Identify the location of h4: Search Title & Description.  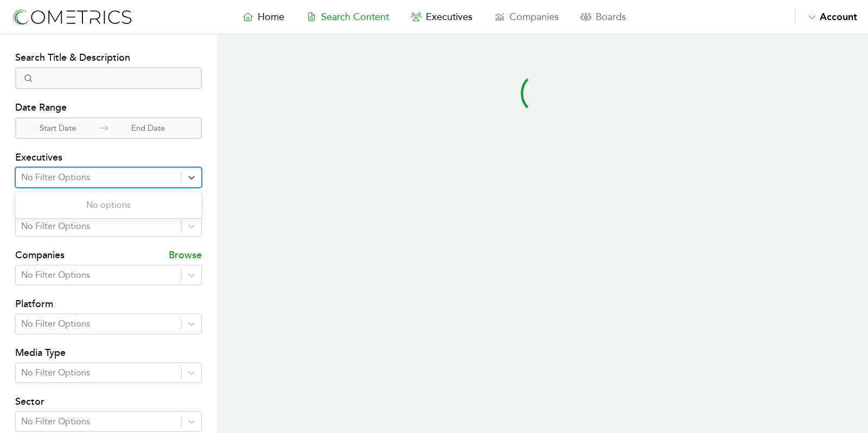
(108, 59).